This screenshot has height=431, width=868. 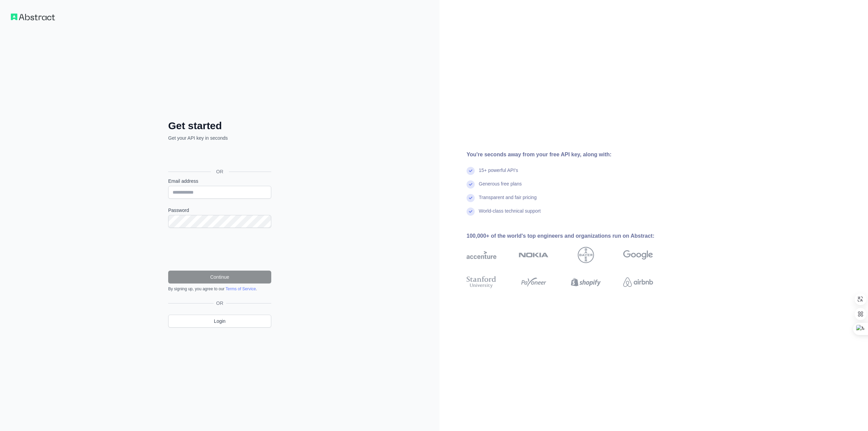 I want to click on img: bayer, so click(x=586, y=255).